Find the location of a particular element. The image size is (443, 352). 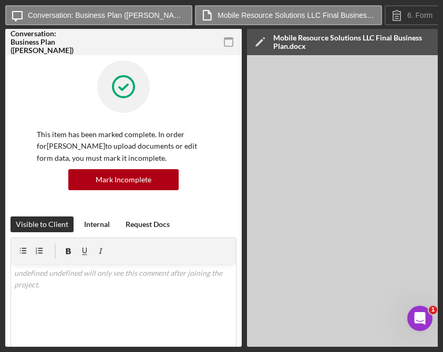

button: Visible to Client is located at coordinates (42, 225).